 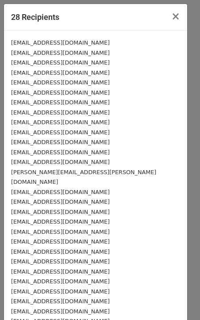 What do you see at coordinates (178, 299) in the screenshot?
I see `div: Chat Widget` at bounding box center [178, 299].